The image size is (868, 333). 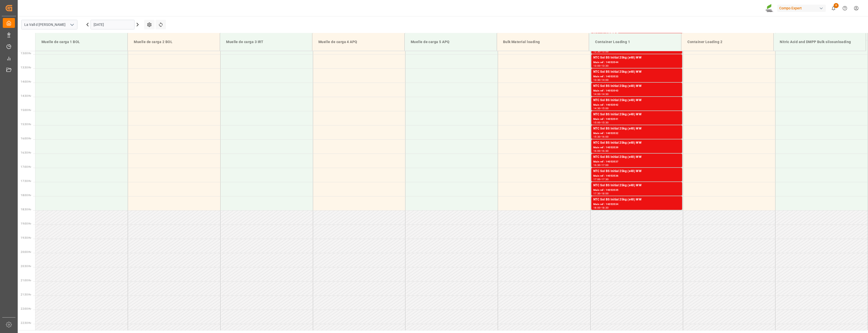 I want to click on span: 18:00 Hr, so click(x=26, y=195).